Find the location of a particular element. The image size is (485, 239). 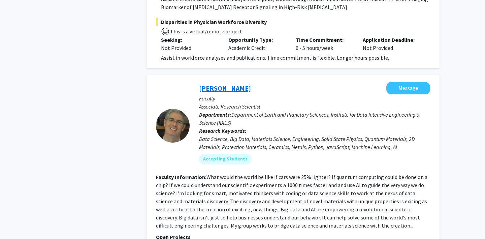

span: Disparities in Physician Workforce Diversity is located at coordinates (293, 22).